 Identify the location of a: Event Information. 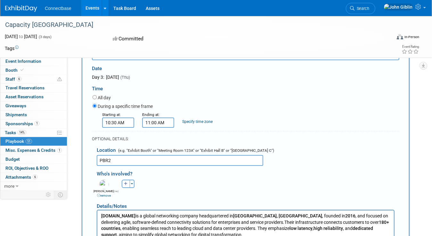
(34, 61).